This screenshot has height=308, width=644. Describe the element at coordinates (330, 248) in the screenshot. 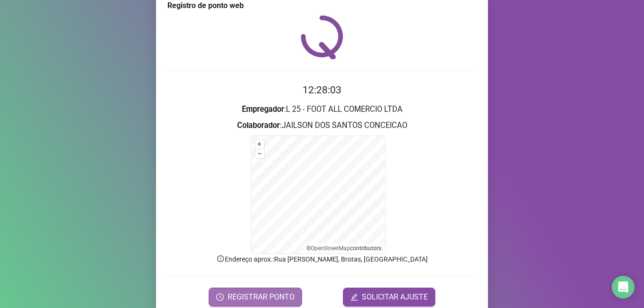

I see `a: OpenStreetMap` at that location.